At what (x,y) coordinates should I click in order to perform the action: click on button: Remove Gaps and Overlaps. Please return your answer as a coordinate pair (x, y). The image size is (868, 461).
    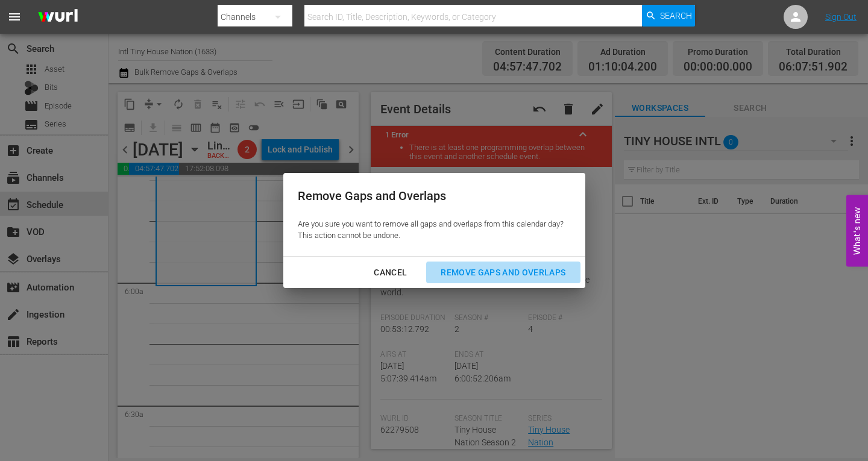
    Looking at the image, I should click on (503, 272).